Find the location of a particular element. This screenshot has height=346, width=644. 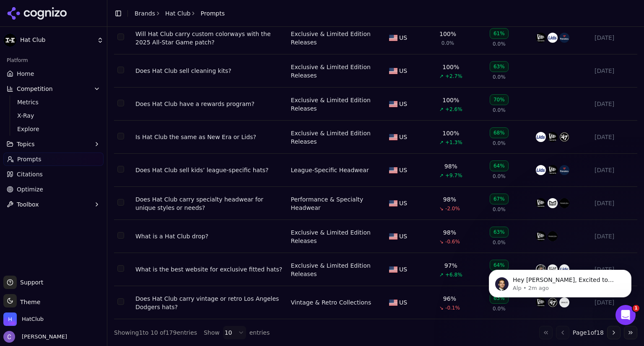

span: -0.6% is located at coordinates (453, 241).